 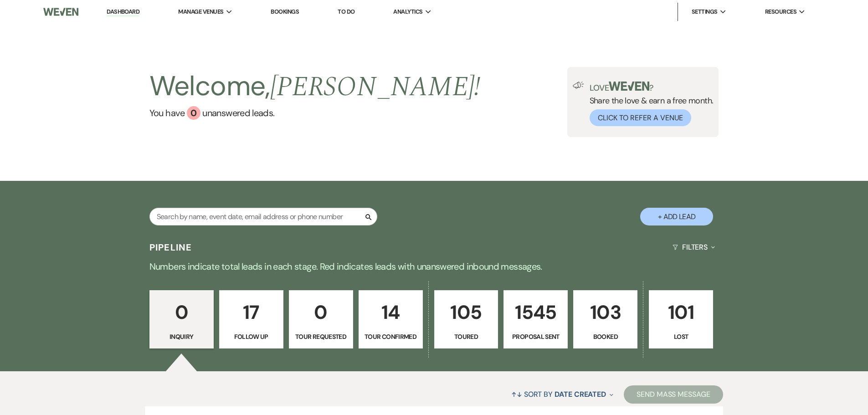 I want to click on input: Search by name, event date, email address or phone number, so click(x=263, y=216).